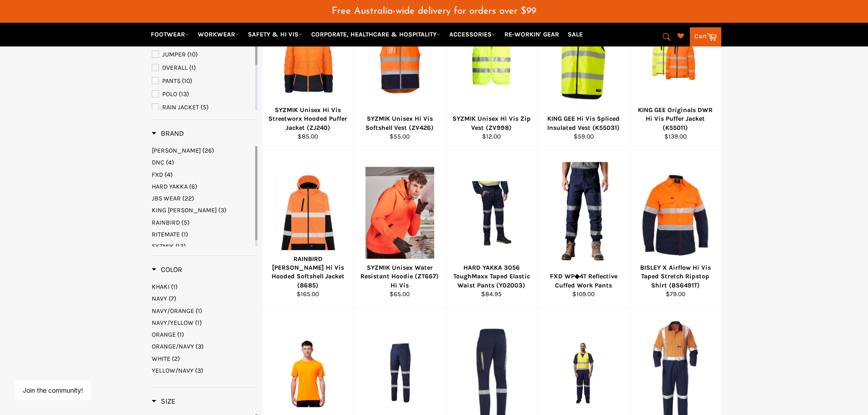 This screenshot has width=868, height=415. What do you see at coordinates (167, 133) in the screenshot?
I see `h3: Brand` at bounding box center [167, 133].